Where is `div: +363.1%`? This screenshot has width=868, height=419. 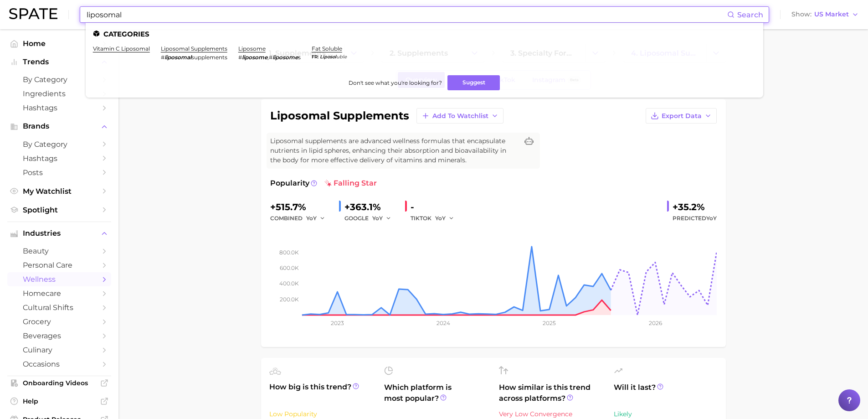 div: +363.1% is located at coordinates (371, 207).